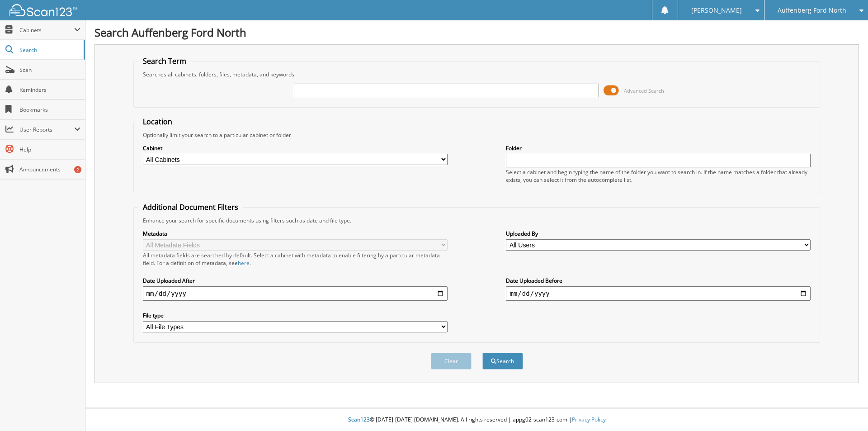 This screenshot has height=431, width=868. Describe the element at coordinates (50, 89) in the screenshot. I see `span: Reminders` at that location.